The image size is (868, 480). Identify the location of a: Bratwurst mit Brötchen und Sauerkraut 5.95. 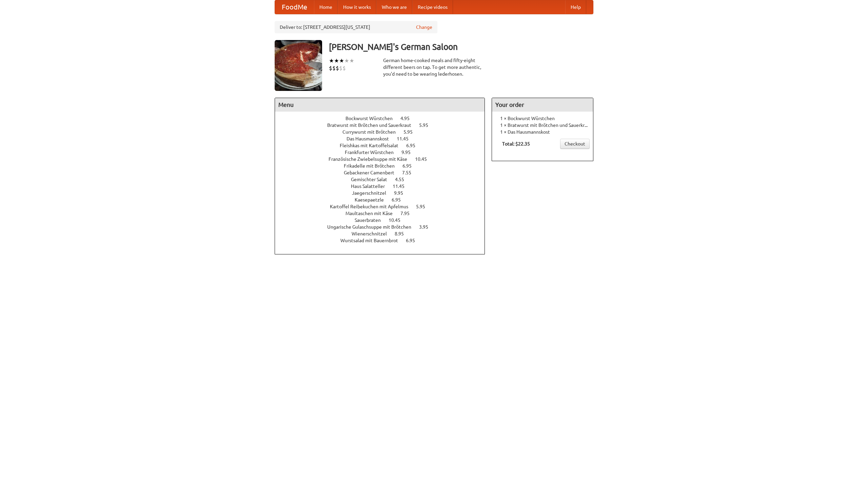
(384, 125).